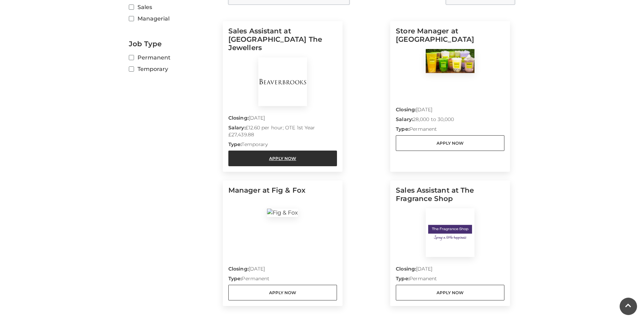  I want to click on p: 28,000 to 30,000, so click(450, 121).